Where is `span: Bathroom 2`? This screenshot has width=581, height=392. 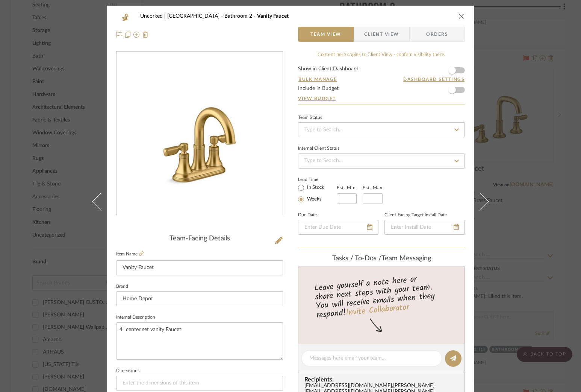
span: Bathroom 2 is located at coordinates (241, 16).